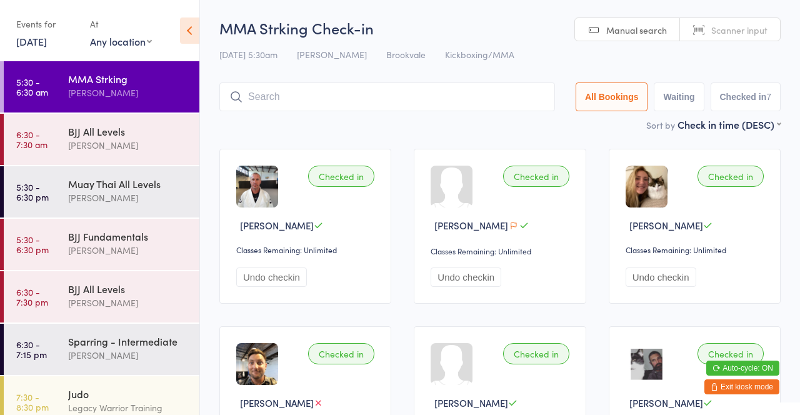 This screenshot has width=800, height=415. Describe the element at coordinates (32, 87) in the screenshot. I see `time: 5:30 - 6:30 am` at that location.